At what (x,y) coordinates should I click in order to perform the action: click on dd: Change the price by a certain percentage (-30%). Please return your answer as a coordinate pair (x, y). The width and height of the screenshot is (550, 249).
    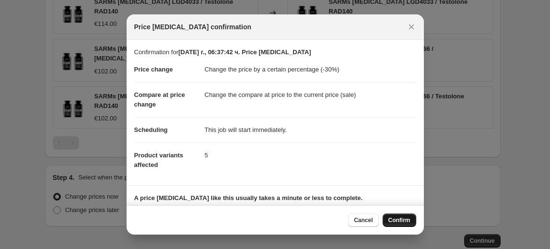
    Looking at the image, I should click on (310, 70).